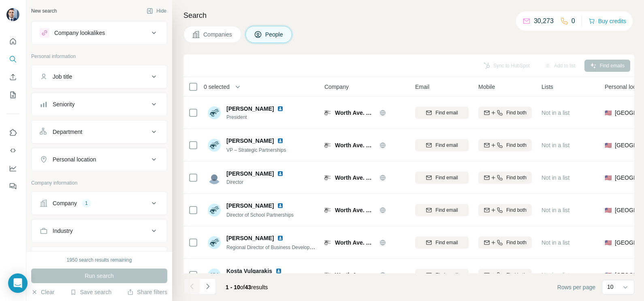 The image size is (644, 301). What do you see at coordinates (63, 231) in the screenshot?
I see `div: Industry` at bounding box center [63, 231].